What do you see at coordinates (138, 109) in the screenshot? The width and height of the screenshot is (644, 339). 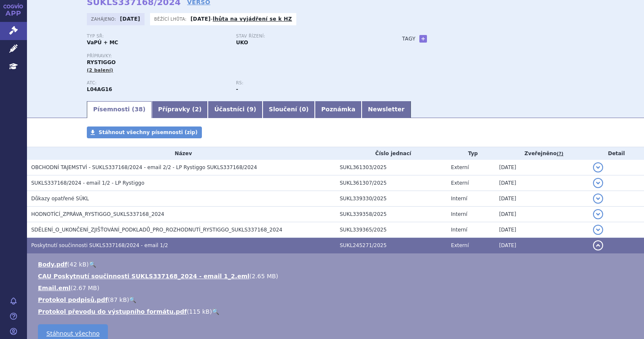 I see `span: 38` at bounding box center [138, 109].